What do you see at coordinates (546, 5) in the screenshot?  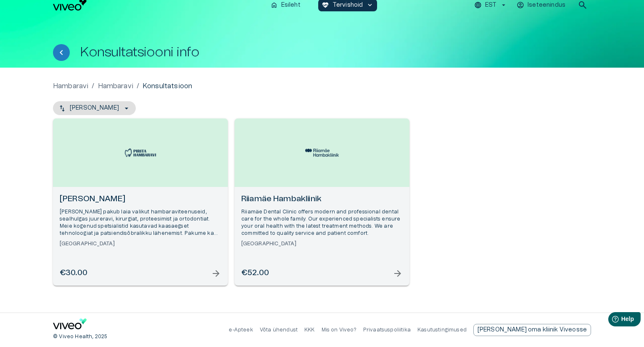 I see `p: Iseteenindus` at bounding box center [546, 5].